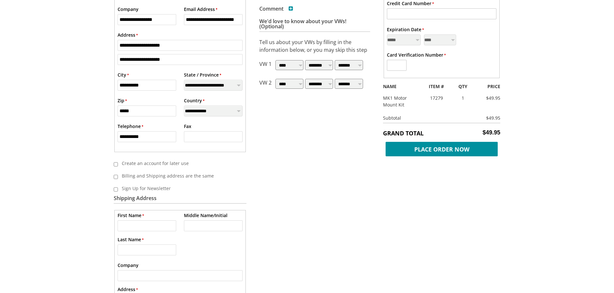 The width and height of the screenshot is (614, 293). What do you see at coordinates (122, 101) in the screenshot?
I see `label: Zip` at bounding box center [122, 101].